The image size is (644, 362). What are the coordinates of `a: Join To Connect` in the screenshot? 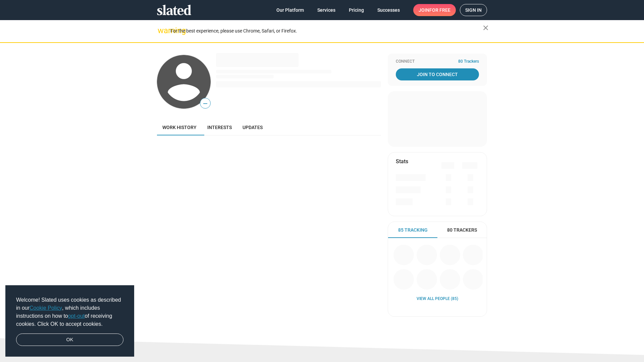 It's located at (437, 74).